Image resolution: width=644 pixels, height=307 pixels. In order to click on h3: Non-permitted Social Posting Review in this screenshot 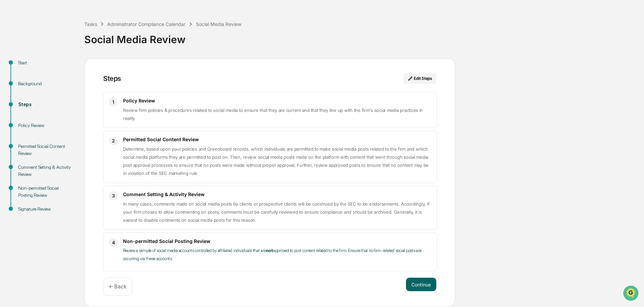, I will do `click(277, 241)`.